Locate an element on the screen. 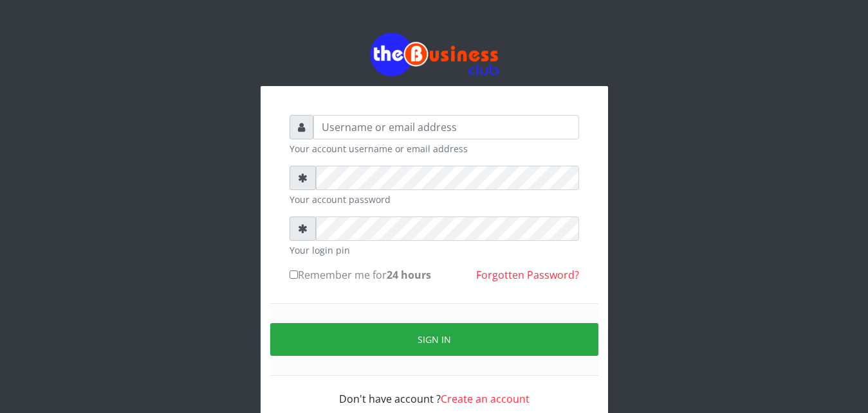 The width and height of the screenshot is (868, 413). b: 24 hours is located at coordinates (409, 275).